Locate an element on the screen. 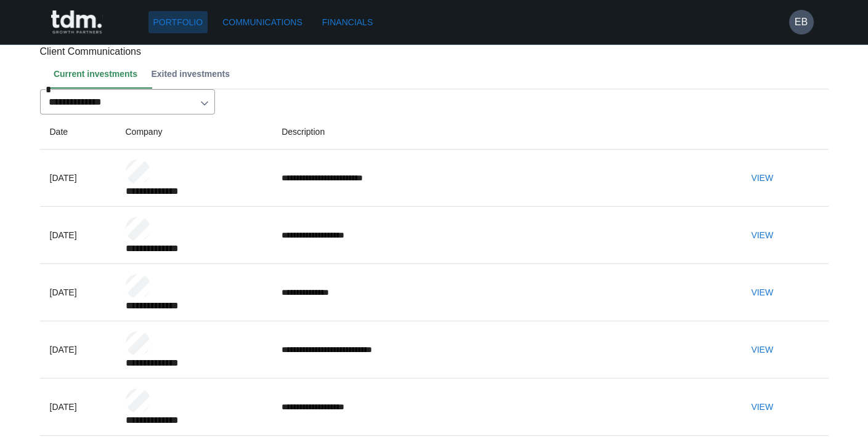  a: Communications is located at coordinates (262, 22).